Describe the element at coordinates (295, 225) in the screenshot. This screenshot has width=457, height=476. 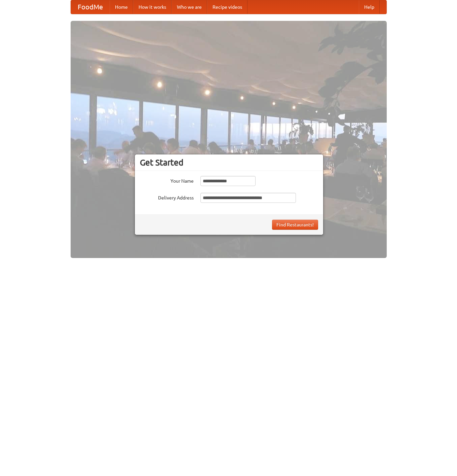
I see `button: Find Restaurants!` at that location.